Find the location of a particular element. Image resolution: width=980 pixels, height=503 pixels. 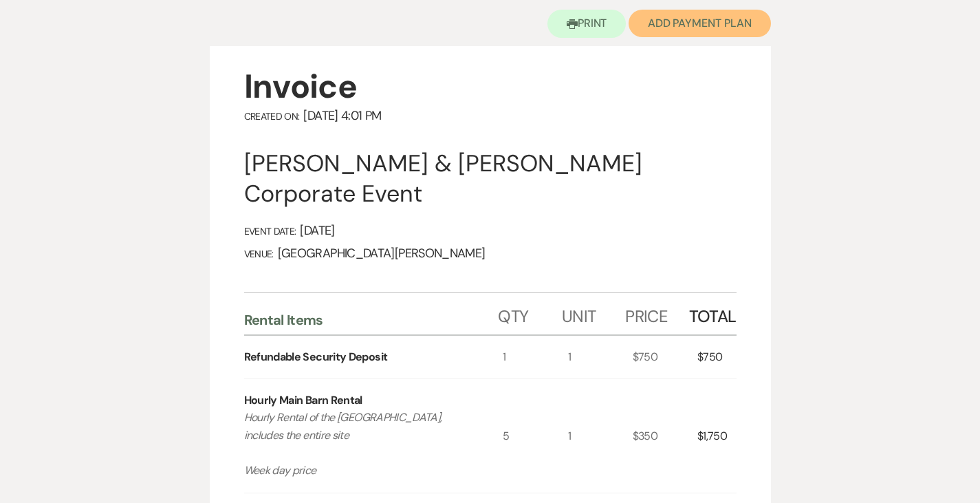

div: $1,750 is located at coordinates (716, 435).